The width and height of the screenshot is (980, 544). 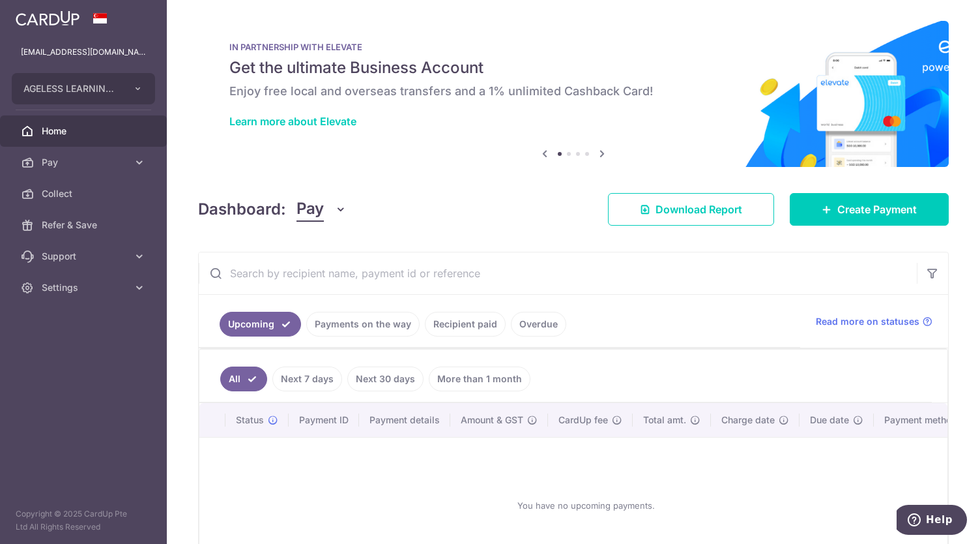 I want to click on span: Create Payment, so click(x=877, y=209).